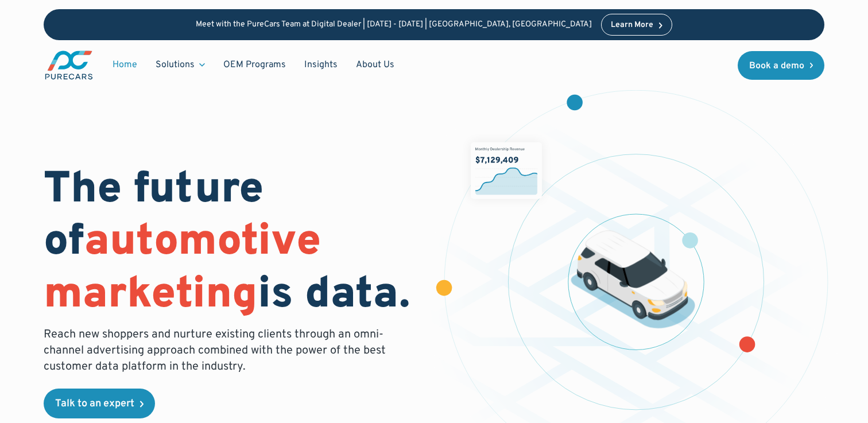 This screenshot has height=423, width=868. What do you see at coordinates (632, 279) in the screenshot?
I see `img: illustration of a vehicle` at bounding box center [632, 279].